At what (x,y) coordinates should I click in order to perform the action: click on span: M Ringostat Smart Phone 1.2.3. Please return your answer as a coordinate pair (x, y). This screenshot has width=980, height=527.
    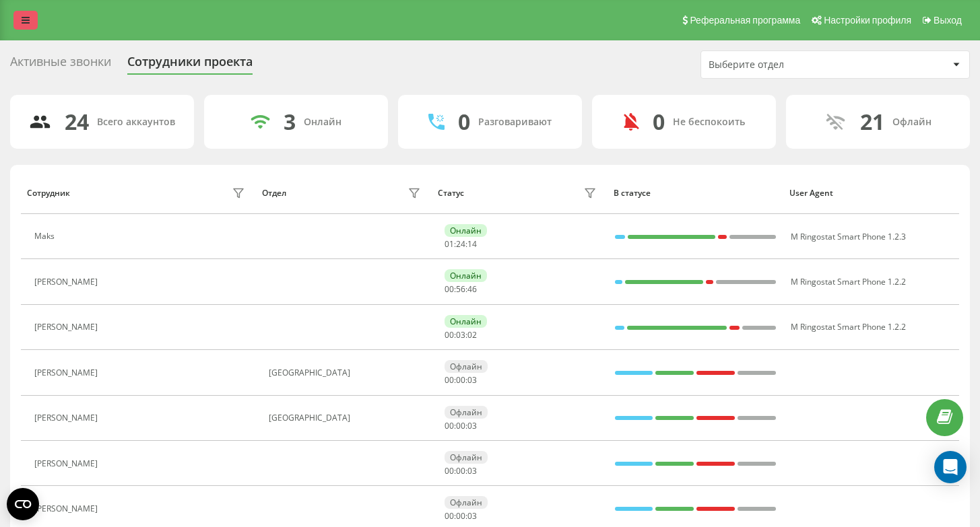
    Looking at the image, I should click on (848, 236).